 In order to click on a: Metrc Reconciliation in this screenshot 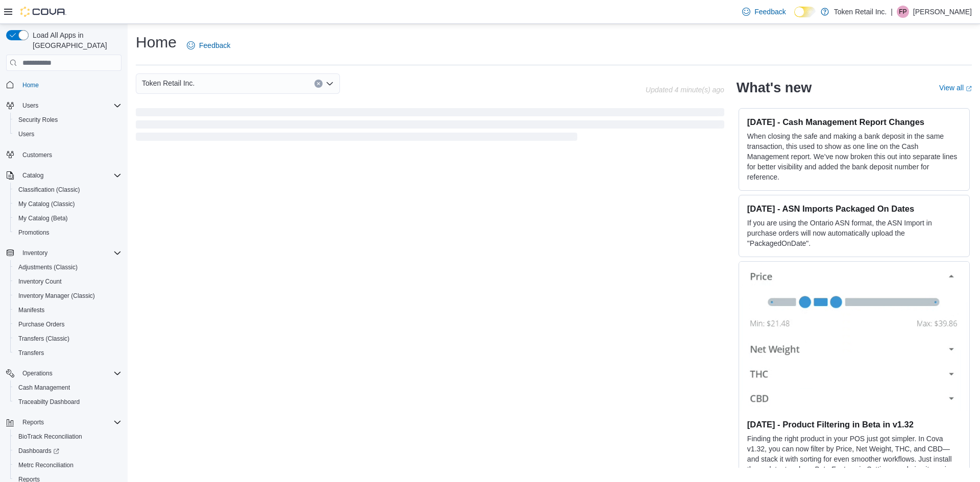, I will do `click(46, 465)`.